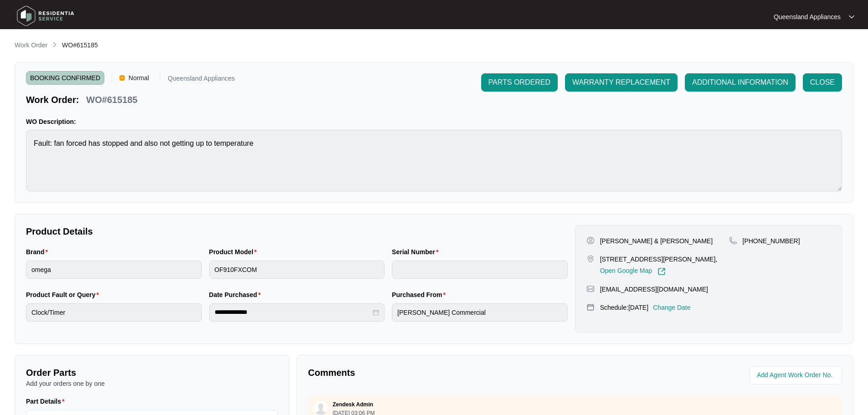 This screenshot has height=415, width=868. Describe the element at coordinates (151, 373) in the screenshot. I see `p: Order Parts` at that location.